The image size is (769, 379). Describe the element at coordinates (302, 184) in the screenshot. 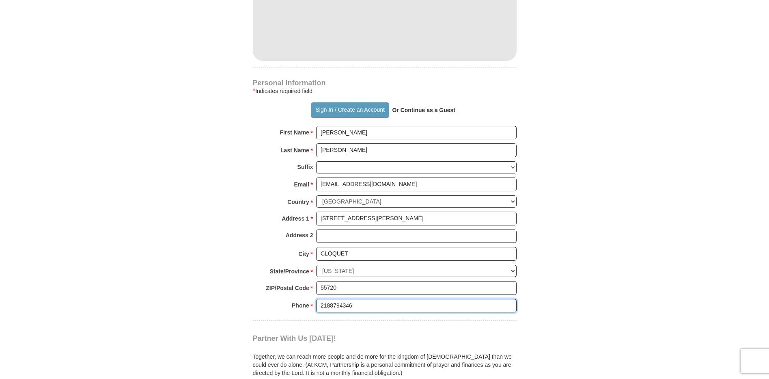

I see `strong: Email` at that location.